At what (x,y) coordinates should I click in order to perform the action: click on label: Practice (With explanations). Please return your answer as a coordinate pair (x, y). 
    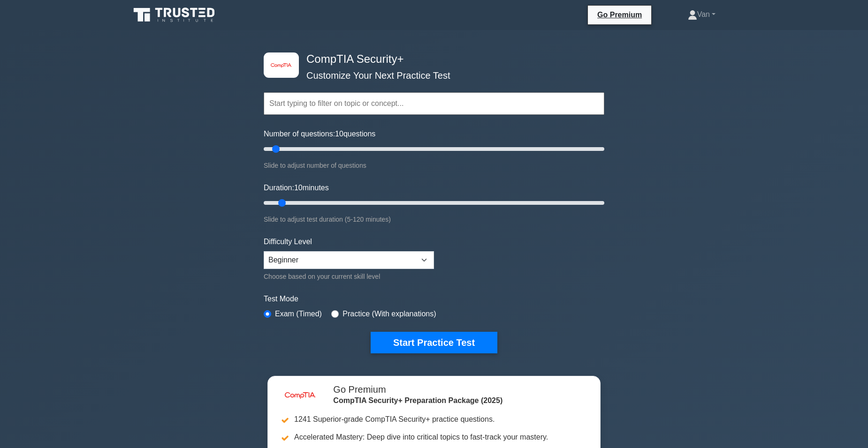
    Looking at the image, I should click on (389, 314).